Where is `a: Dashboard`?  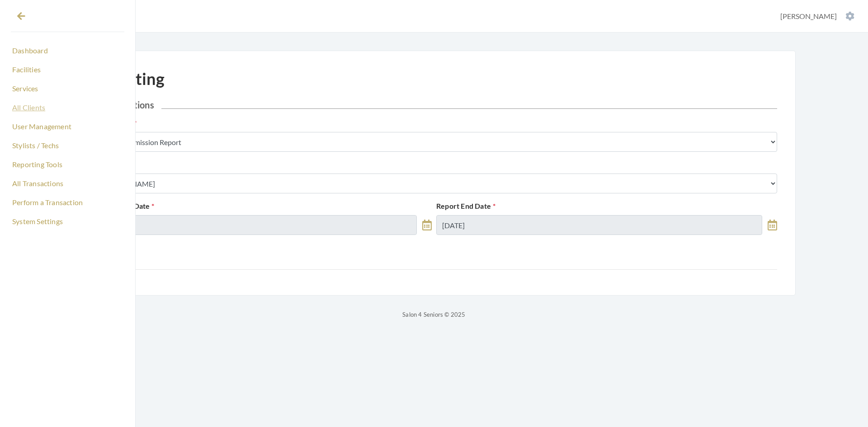
a: Dashboard is located at coordinates (68, 50).